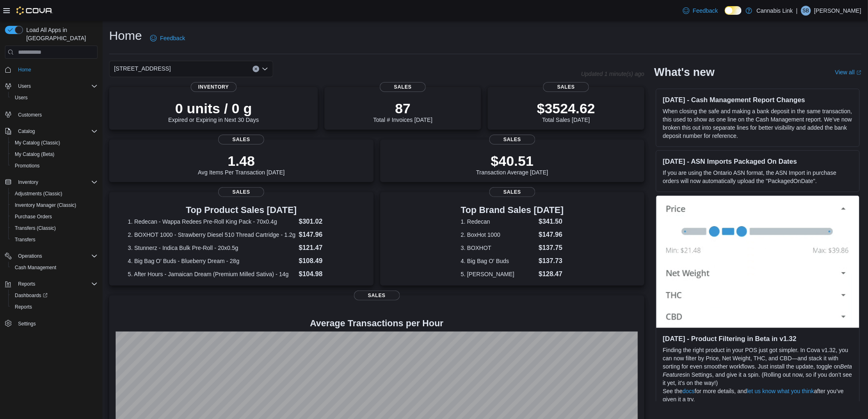 The image size is (868, 419). I want to click on a: Reports, so click(24, 307).